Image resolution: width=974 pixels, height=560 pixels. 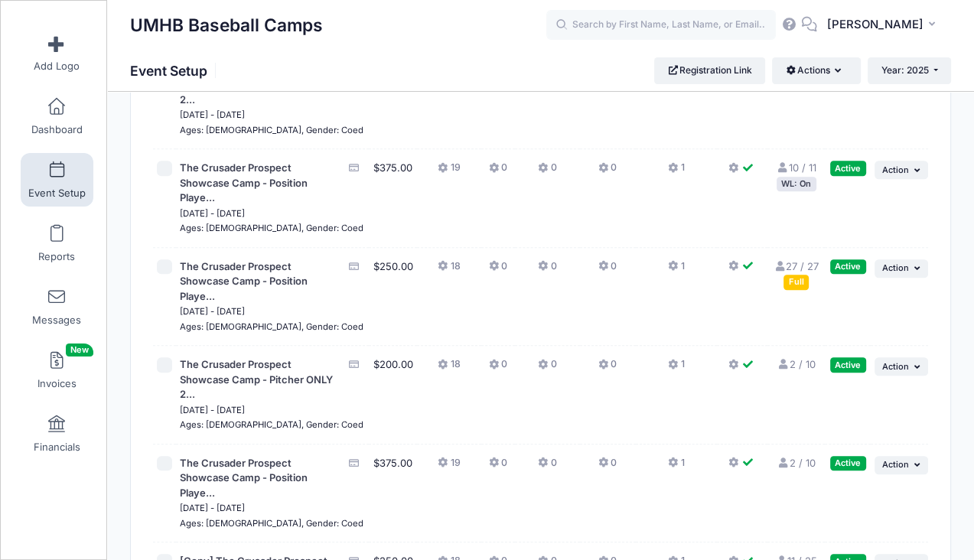 I want to click on span: Reports, so click(x=56, y=256).